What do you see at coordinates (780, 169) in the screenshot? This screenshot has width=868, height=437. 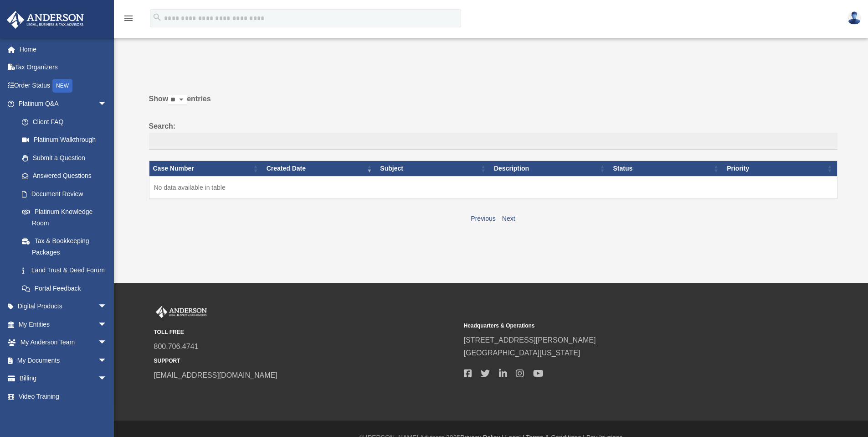 I see `th: Priority: activate to sort column ascending` at bounding box center [780, 169].